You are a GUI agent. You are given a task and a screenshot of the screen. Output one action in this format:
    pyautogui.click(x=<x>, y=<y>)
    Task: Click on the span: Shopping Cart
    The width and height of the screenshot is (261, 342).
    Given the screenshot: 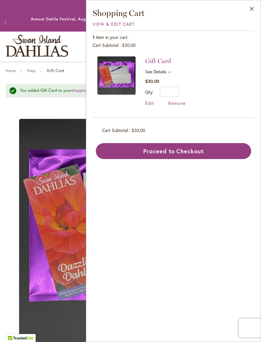 What is the action you would take?
    pyautogui.click(x=118, y=13)
    